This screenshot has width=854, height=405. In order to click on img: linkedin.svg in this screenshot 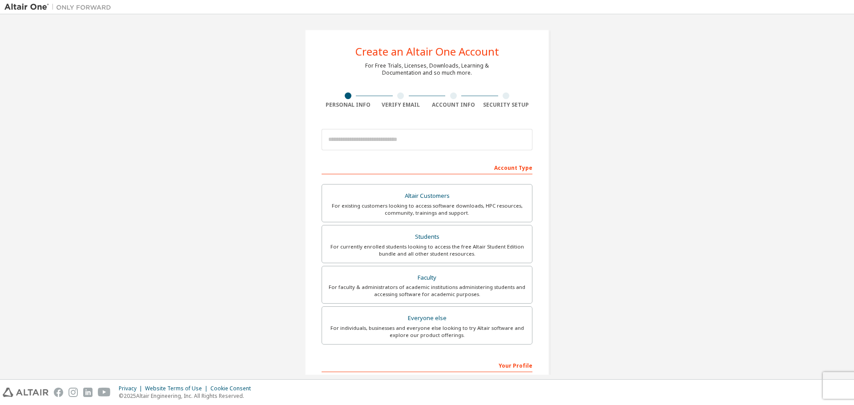, I will do `click(88, 392)`.